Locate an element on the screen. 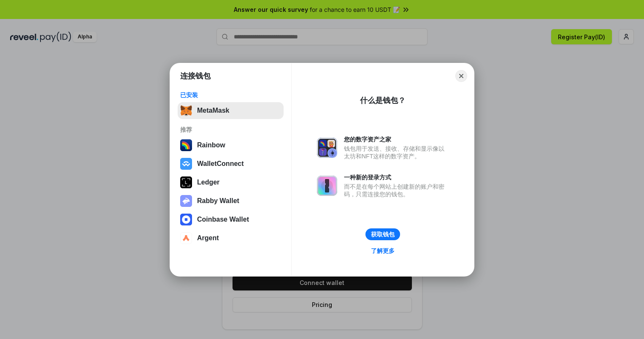 This screenshot has height=339, width=644. div: 获取钱包 is located at coordinates (383, 234).